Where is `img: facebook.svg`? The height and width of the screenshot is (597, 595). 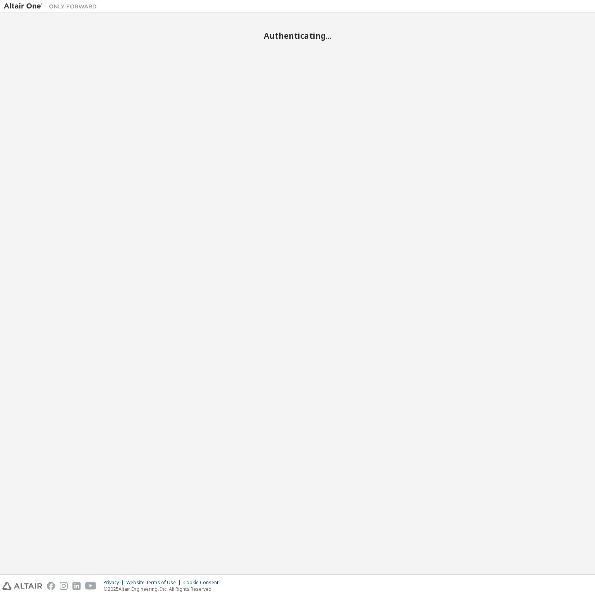 img: facebook.svg is located at coordinates (51, 585).